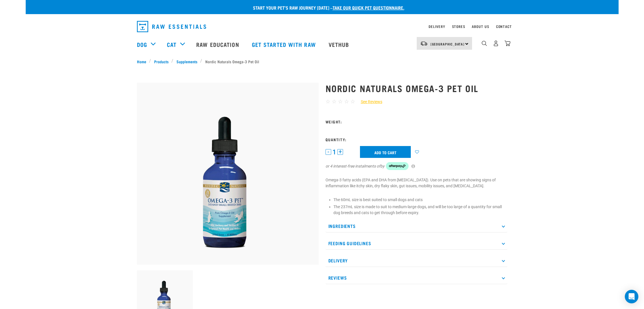 The width and height of the screenshot is (644, 309). I want to click on nav: breadcrumbs, so click(322, 62).